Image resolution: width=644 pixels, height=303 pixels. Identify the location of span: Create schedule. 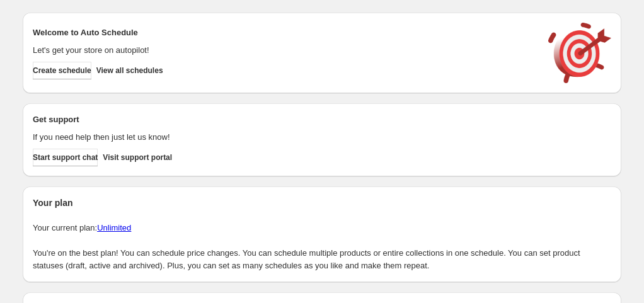
(62, 71).